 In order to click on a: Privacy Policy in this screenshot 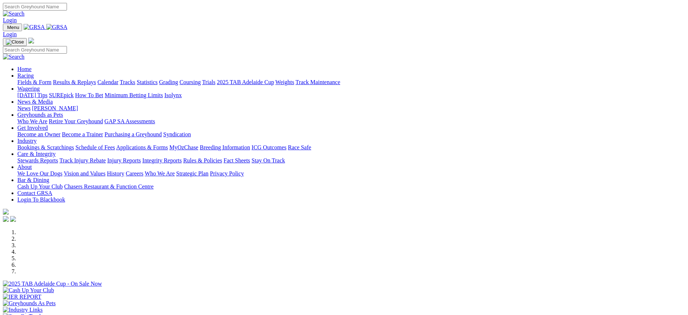, I will do `click(227, 173)`.